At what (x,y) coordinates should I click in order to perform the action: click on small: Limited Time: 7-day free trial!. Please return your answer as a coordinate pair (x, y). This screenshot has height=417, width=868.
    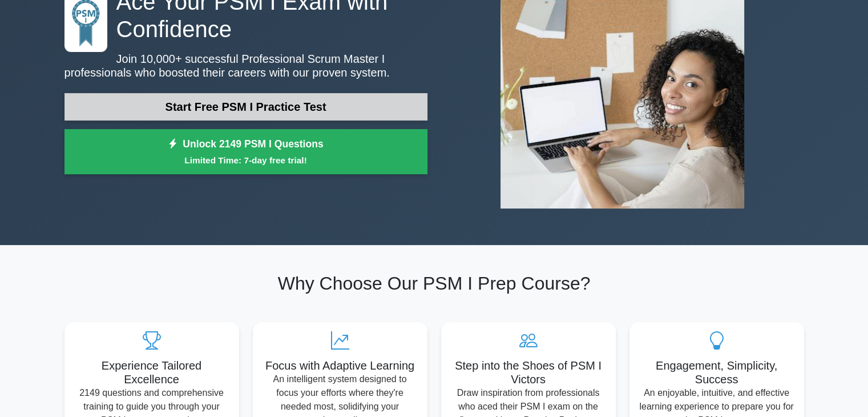
    Looking at the image, I should click on (246, 160).